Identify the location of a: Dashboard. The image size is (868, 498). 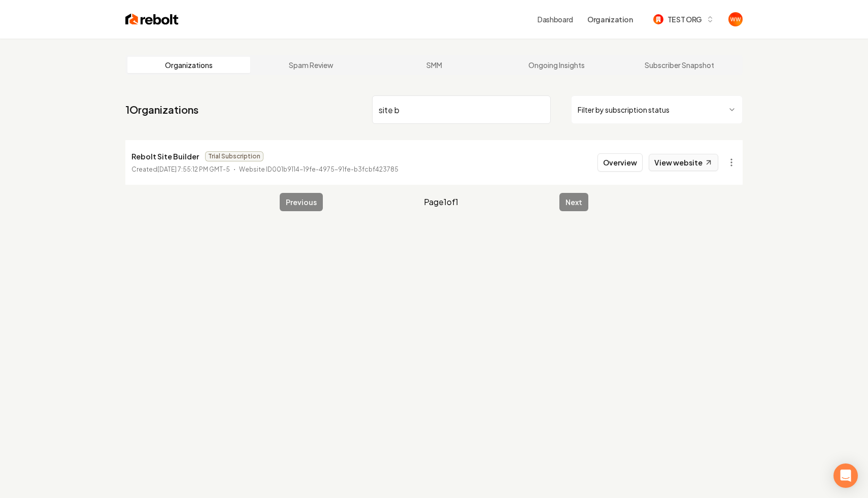
(555, 19).